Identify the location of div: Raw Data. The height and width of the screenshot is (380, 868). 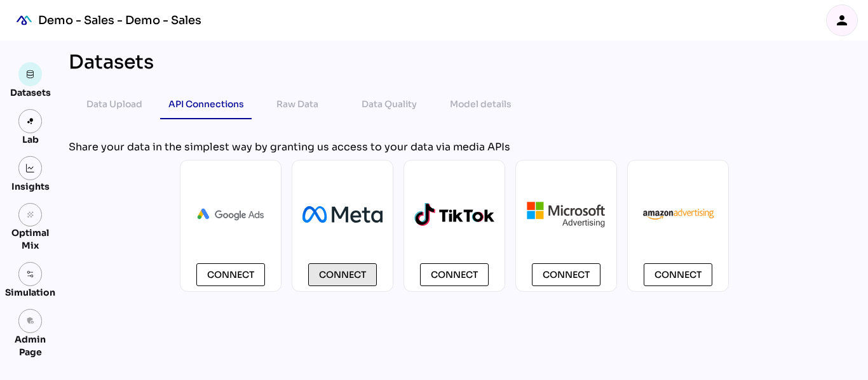
(298, 104).